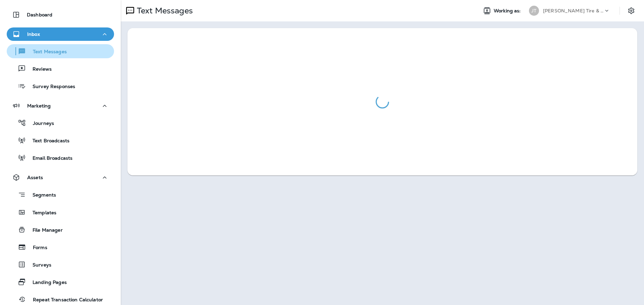 This screenshot has height=305, width=644. What do you see at coordinates (61, 34) in the screenshot?
I see `button: Inbox` at bounding box center [61, 34].